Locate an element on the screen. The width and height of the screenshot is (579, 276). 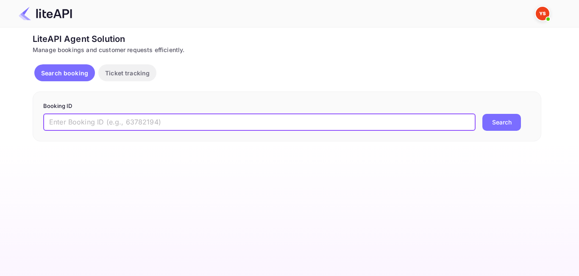
div: LiteAPI Agent Solution is located at coordinates (287, 39).